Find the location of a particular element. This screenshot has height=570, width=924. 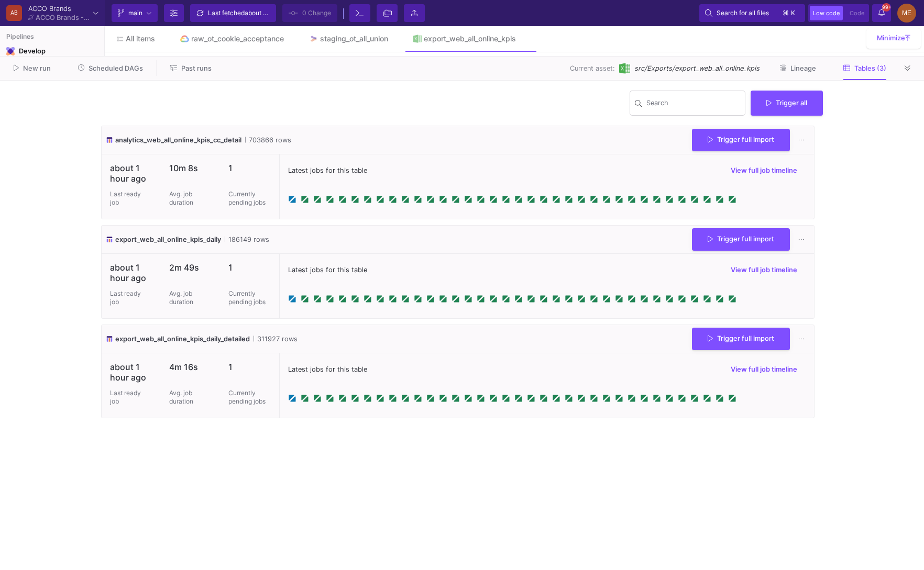

div: Last fetched is located at coordinates (240, 13).